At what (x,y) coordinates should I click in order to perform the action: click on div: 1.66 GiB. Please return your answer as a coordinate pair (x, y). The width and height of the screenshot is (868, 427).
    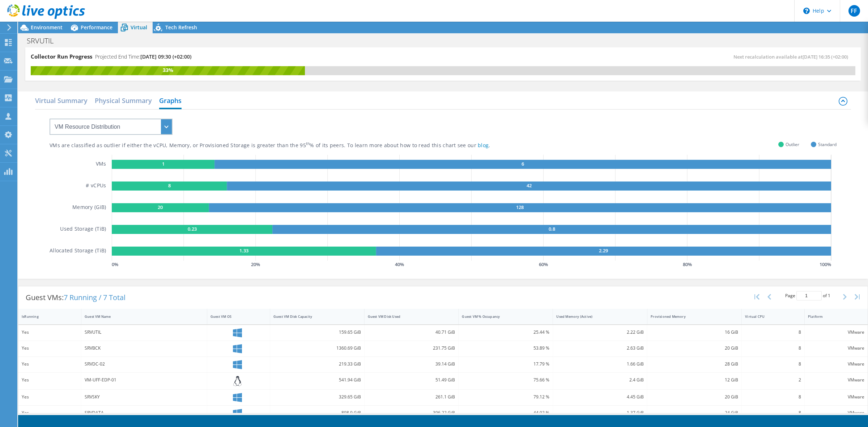
    Looking at the image, I should click on (600, 364).